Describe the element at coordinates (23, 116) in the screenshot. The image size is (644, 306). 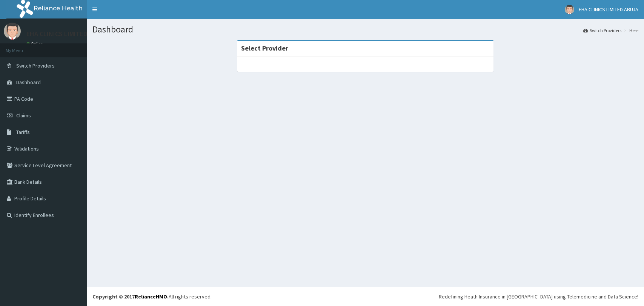
I see `span: Claims` at that location.